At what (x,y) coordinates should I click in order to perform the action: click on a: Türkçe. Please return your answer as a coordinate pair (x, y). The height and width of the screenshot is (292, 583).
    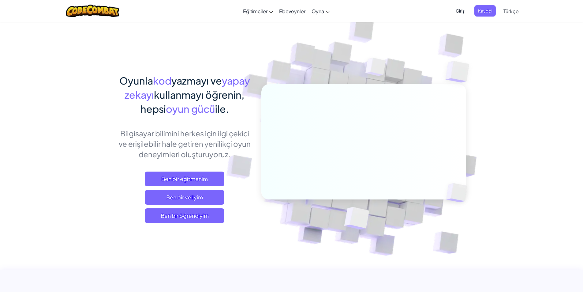
    Looking at the image, I should click on (511, 11).